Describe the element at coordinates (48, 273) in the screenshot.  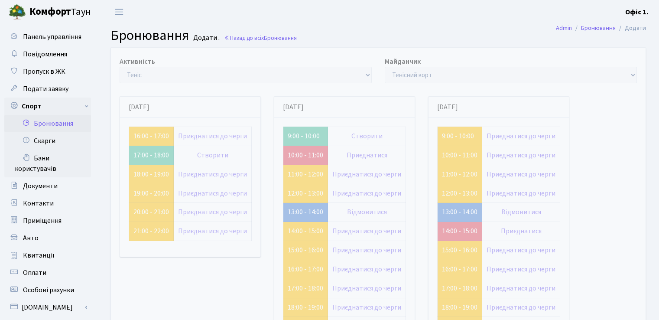
I see `a: Оплати` at that location.